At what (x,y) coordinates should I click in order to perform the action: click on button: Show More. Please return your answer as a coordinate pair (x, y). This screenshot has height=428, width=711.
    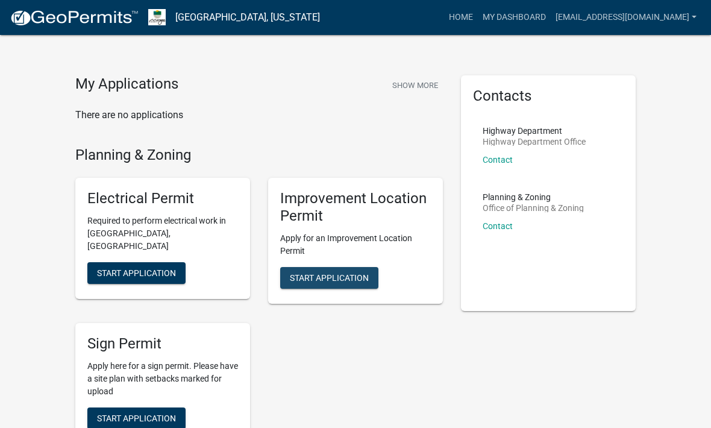
    Looking at the image, I should click on (415, 85).